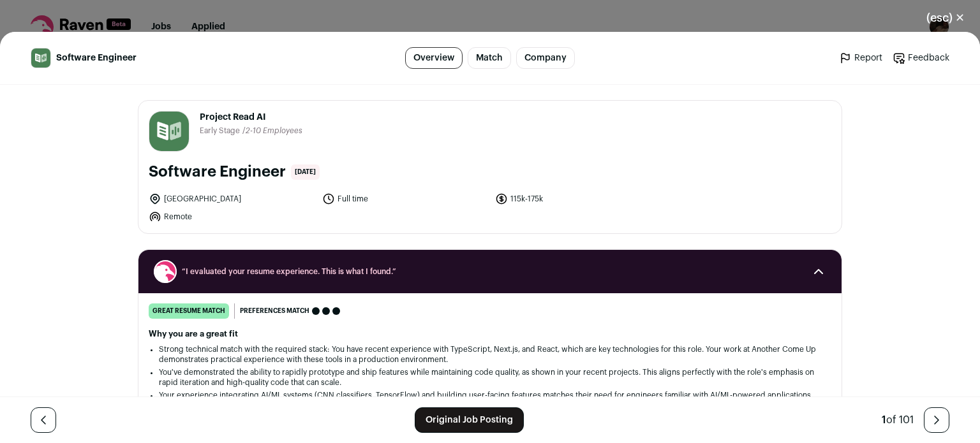  What do you see at coordinates (921, 58) in the screenshot?
I see `a: Feedback` at bounding box center [921, 58].